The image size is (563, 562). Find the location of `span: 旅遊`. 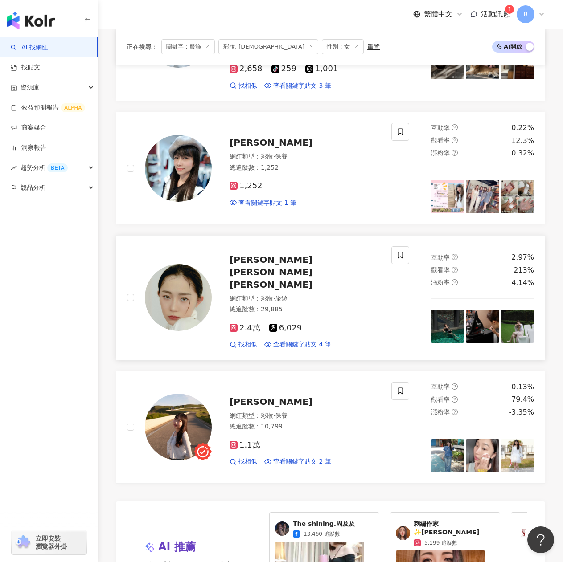

span: 旅遊 is located at coordinates (281, 299).